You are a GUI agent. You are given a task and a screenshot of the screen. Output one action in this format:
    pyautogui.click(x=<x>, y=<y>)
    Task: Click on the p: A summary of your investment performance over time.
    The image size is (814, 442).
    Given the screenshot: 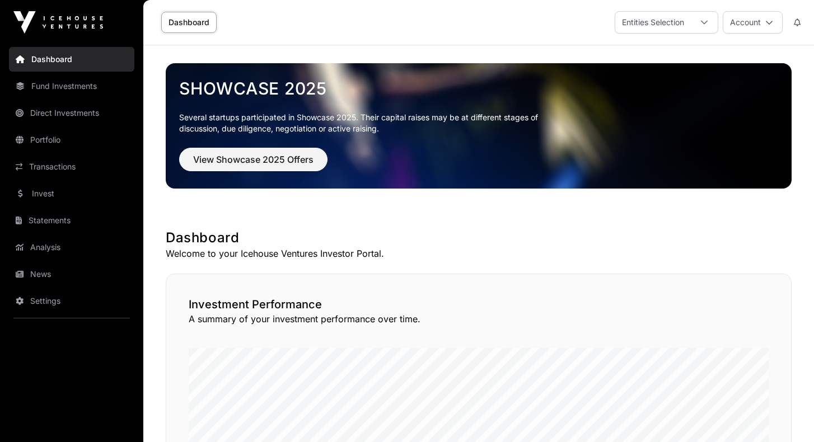 What is the action you would take?
    pyautogui.click(x=479, y=319)
    